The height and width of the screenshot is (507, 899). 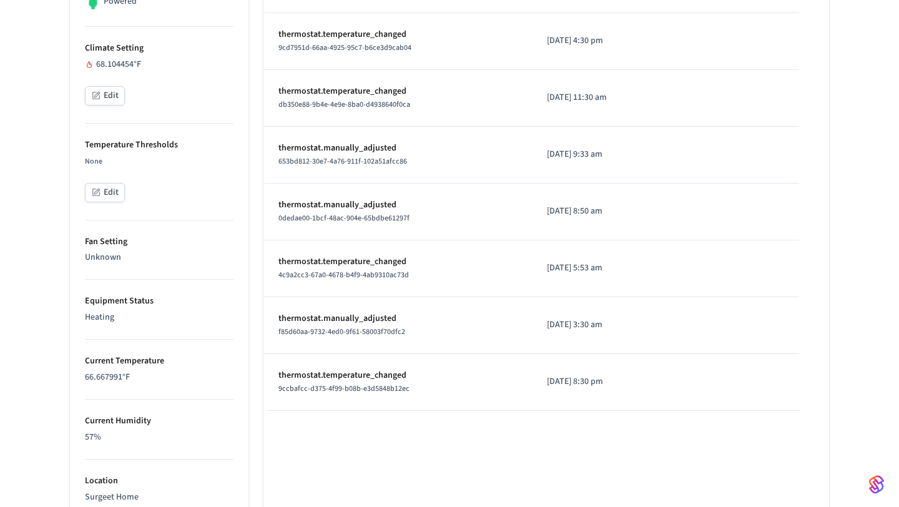 I want to click on p: Fan Setting, so click(x=159, y=242).